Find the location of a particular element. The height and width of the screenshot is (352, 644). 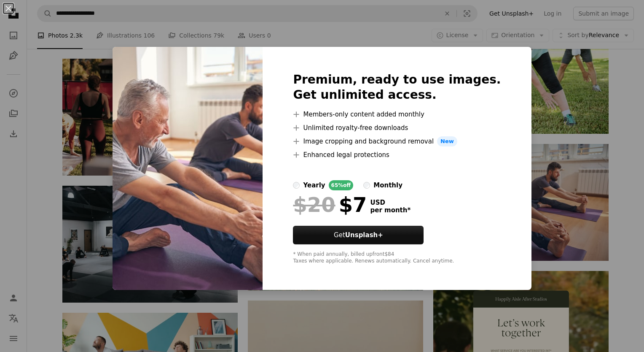

span: USD is located at coordinates (390, 203).